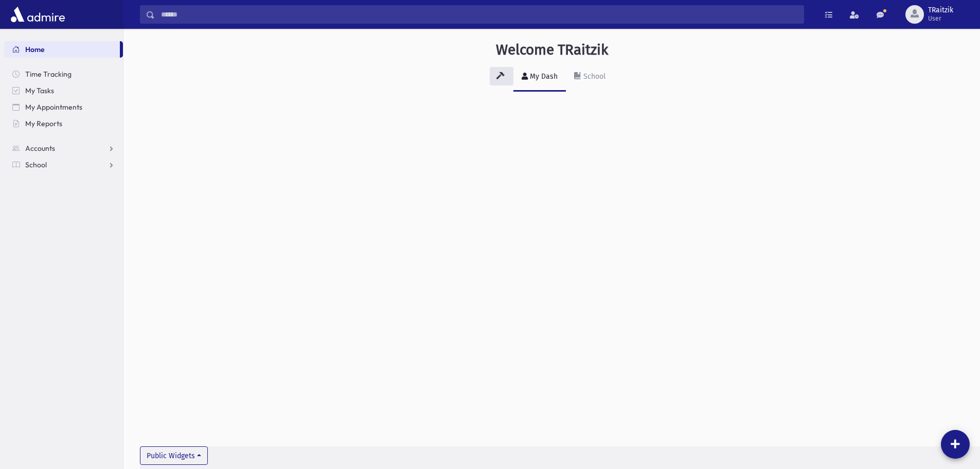 This screenshot has width=980, height=469. What do you see at coordinates (540, 77) in the screenshot?
I see `a: My Dash` at bounding box center [540, 77].